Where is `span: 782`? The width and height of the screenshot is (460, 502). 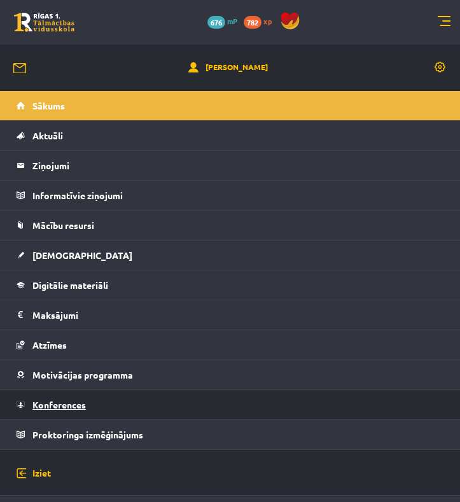 span: 782 is located at coordinates (253, 22).